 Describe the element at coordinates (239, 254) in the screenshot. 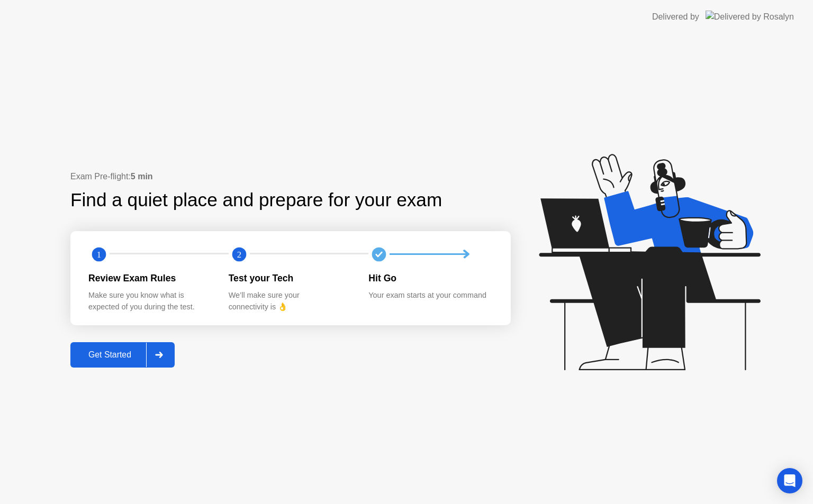

I see `text: 2` at that location.